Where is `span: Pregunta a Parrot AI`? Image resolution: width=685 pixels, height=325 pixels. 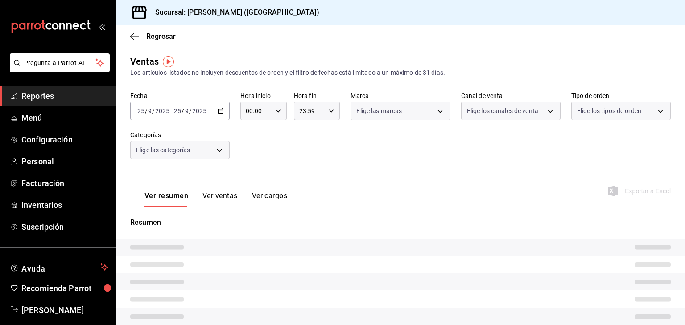
span: Pregunta a Parrot AI is located at coordinates (60, 63).